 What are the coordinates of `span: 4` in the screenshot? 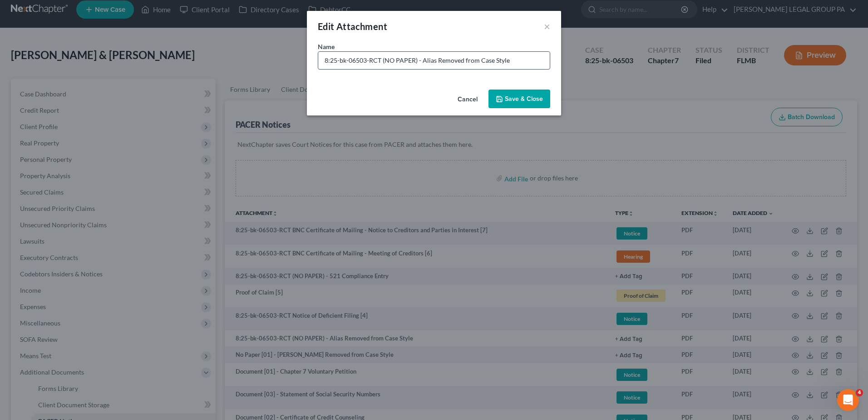 It's located at (860, 393).